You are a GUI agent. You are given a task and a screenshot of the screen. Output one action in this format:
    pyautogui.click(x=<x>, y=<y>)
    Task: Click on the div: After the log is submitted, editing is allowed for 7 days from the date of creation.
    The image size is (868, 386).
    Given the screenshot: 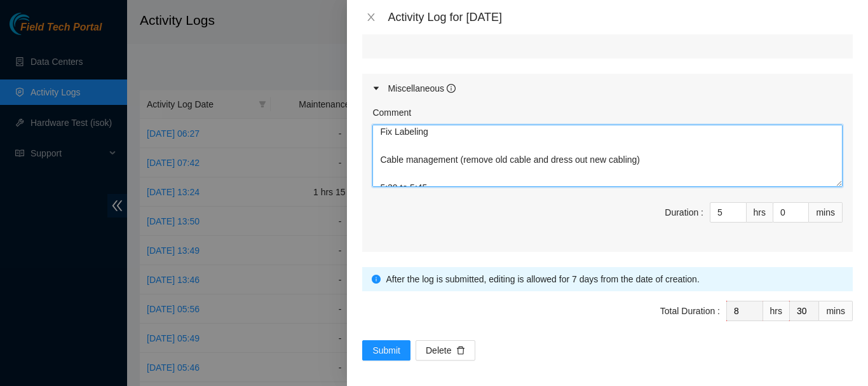 What is the action you would take?
    pyautogui.click(x=615, y=279)
    